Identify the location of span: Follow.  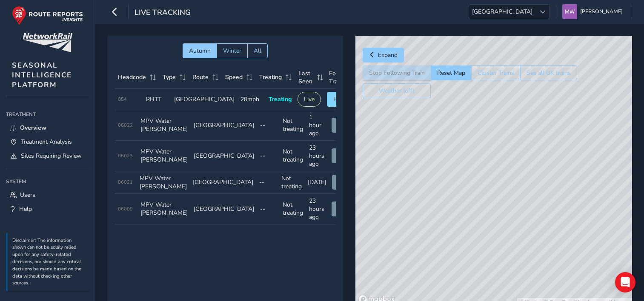
(343, 99).